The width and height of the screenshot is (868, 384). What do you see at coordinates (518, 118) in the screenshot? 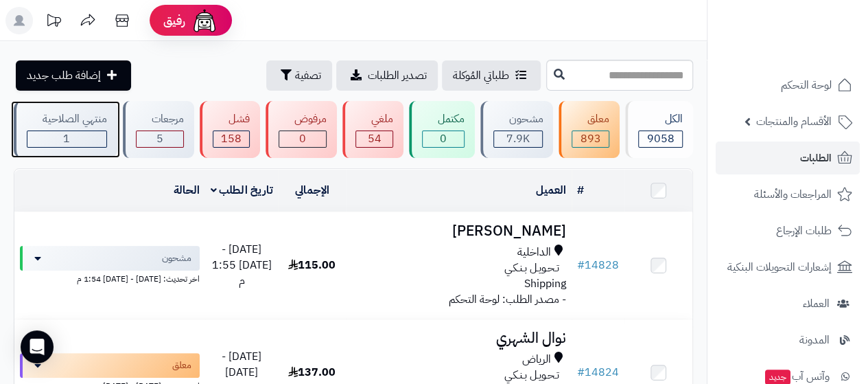
I see `div: مشحون` at bounding box center [518, 118].